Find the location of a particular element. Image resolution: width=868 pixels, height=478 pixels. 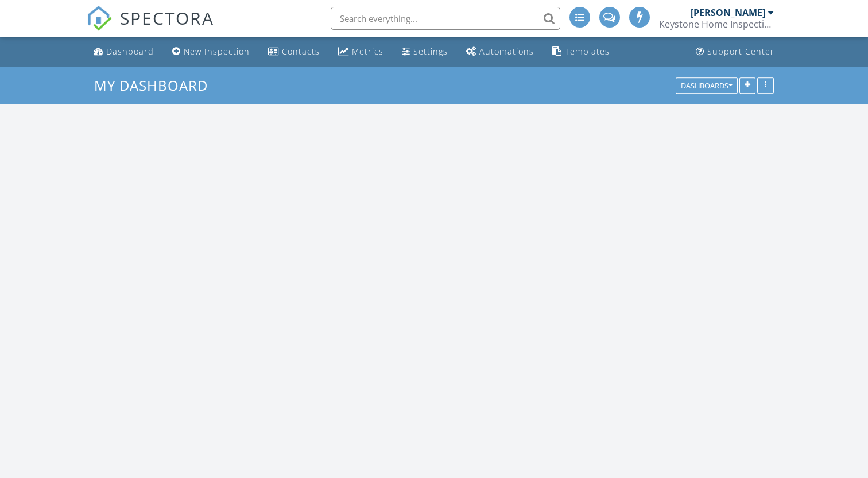

div: Templates is located at coordinates (587, 51).